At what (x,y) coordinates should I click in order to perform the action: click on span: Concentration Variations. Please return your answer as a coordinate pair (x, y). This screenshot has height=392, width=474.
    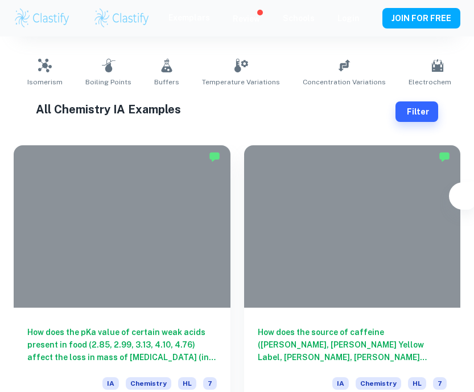
    Looking at the image, I should click on (344, 82).